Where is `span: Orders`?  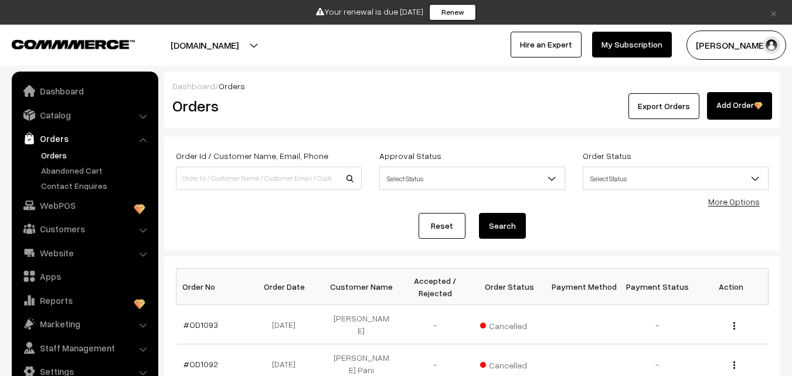 span: Orders is located at coordinates (232, 86).